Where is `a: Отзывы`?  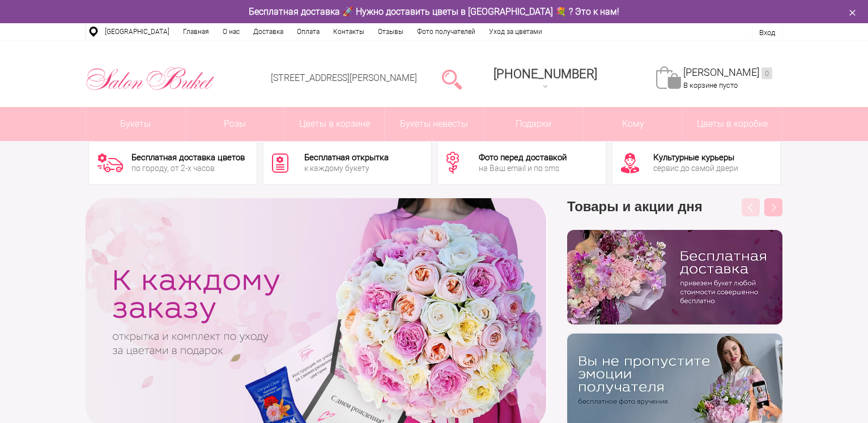
a: Отзывы is located at coordinates (391, 32).